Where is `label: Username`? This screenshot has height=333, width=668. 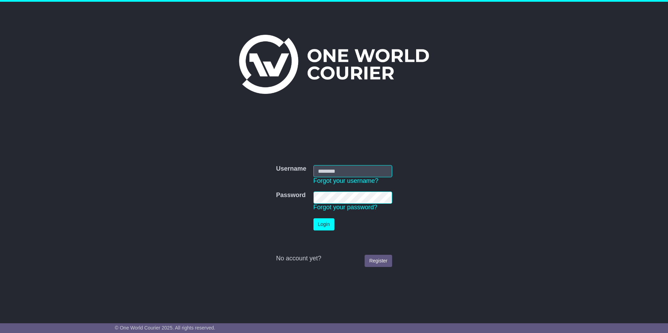
label: Username is located at coordinates (291, 169).